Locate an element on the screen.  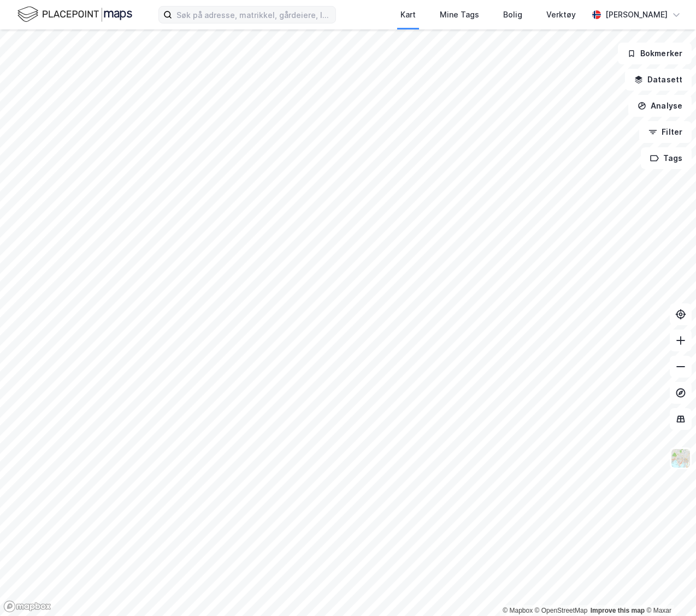
div: Bolig is located at coordinates (512, 15).